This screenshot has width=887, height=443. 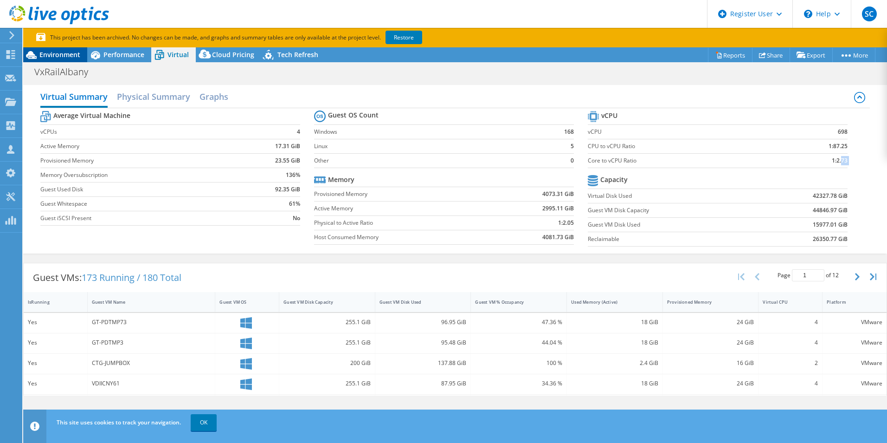 I want to click on b: 2995.11 GiB, so click(x=558, y=208).